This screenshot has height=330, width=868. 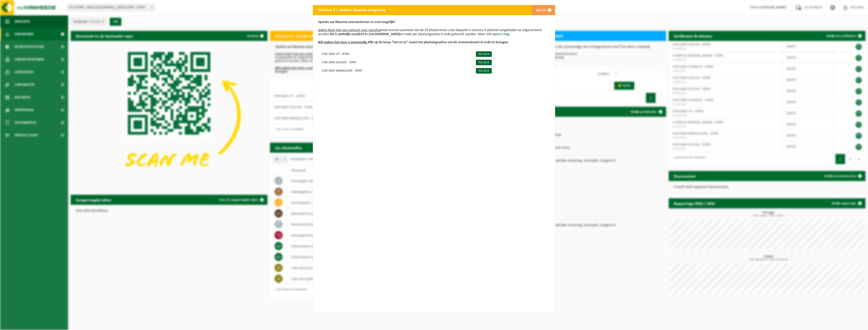 I want to click on u: Wij maken het voor u eenvoudig., so click(x=343, y=42).